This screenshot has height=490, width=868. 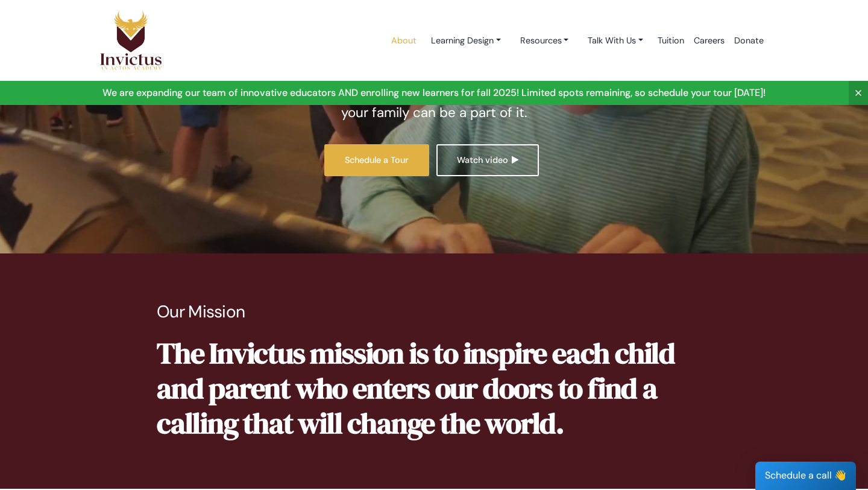 I want to click on a: Donate, so click(x=749, y=40).